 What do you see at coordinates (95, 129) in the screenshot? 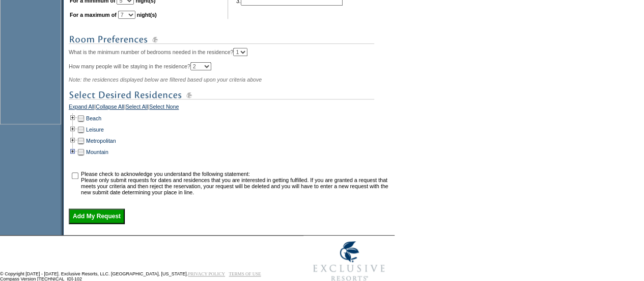
I see `a: Leisure` at bounding box center [95, 129].